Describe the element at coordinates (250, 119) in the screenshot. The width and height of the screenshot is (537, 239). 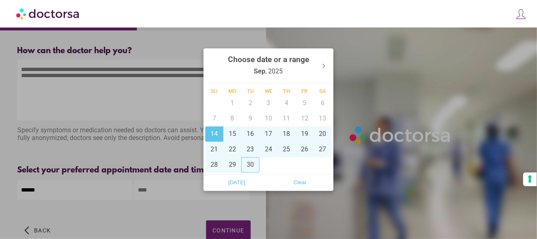
I see `div: 9` at that location.